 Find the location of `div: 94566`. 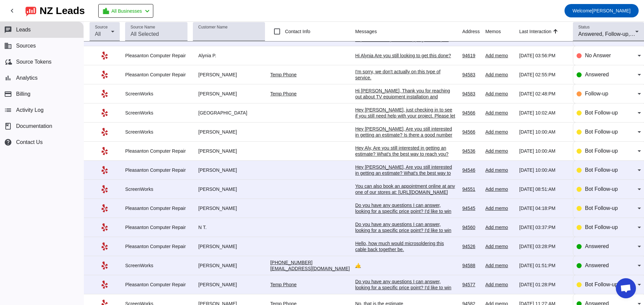

div: 94566 is located at coordinates (471, 132).